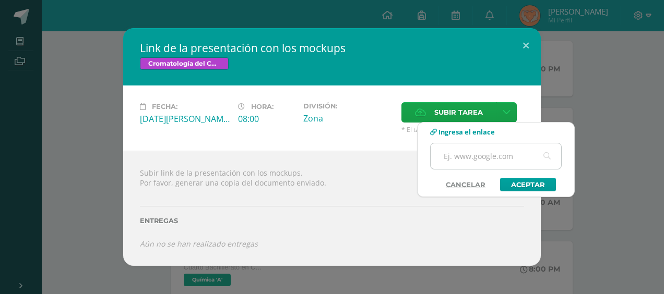 The height and width of the screenshot is (294, 664). What do you see at coordinates (348, 106) in the screenshot?
I see `label: División:` at bounding box center [348, 106].